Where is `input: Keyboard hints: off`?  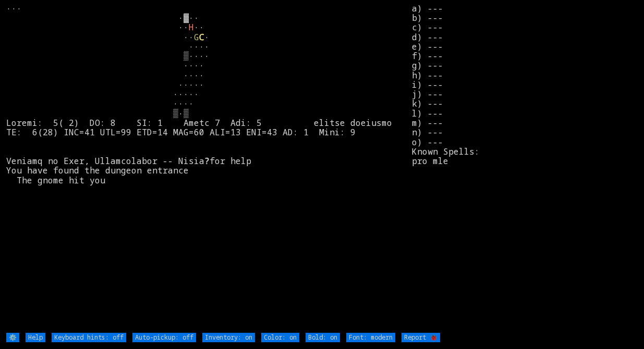 input: Keyboard hints: off is located at coordinates (88, 337).